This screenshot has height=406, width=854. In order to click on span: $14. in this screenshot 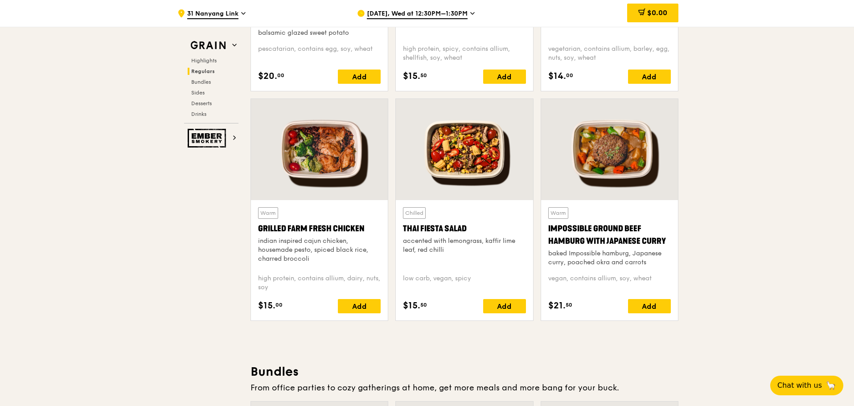, I will do `click(557, 76)`.